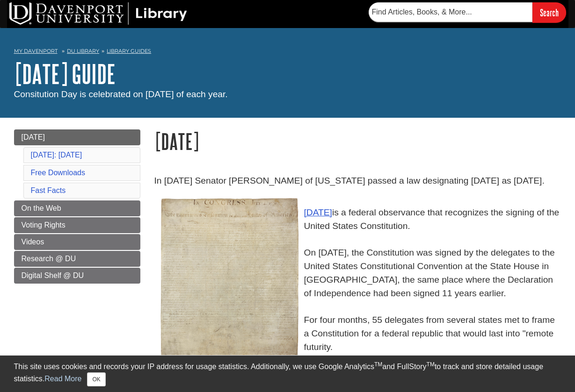 This screenshot has height=392, width=575. I want to click on span: Voting Rights, so click(44, 225).